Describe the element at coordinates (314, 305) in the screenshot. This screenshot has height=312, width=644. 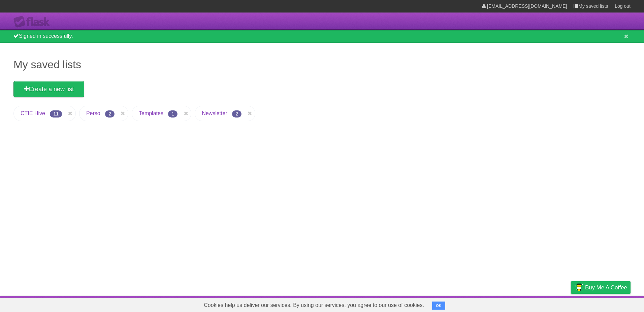
I see `span: Cookies help us deliver our services. By using our services, you agree to our use of cookies.` at that location.